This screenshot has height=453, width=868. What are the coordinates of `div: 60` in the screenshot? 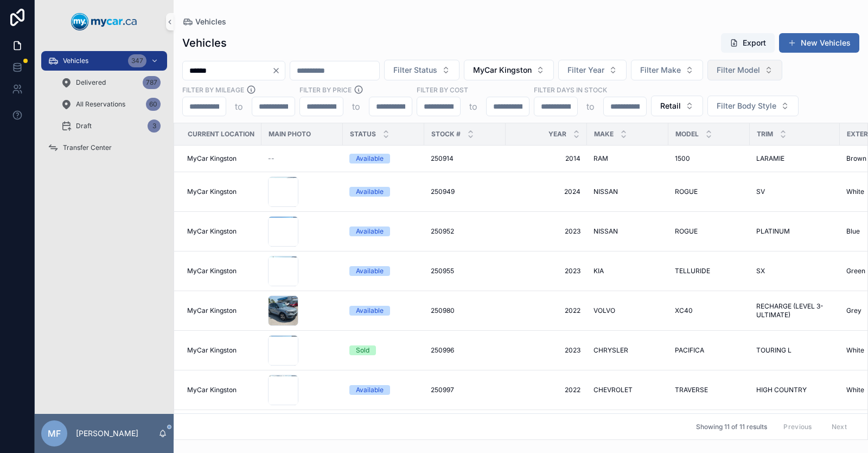 It's located at (153, 104).